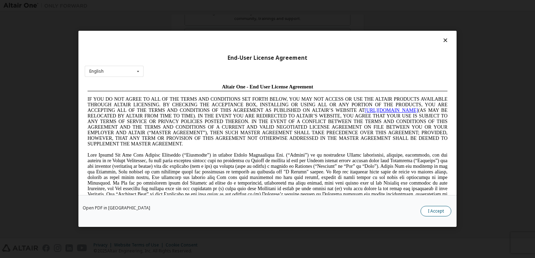 The height and width of the screenshot is (258, 535). Describe the element at coordinates (183, 40) in the screenshot. I see `span: IF YOU DO NOT AGREE TO ALL OF THE TERMS AND CONDITIONS SET FORTH BELOW, YOU MAY NOT ACCESS OR USE...` at that location.